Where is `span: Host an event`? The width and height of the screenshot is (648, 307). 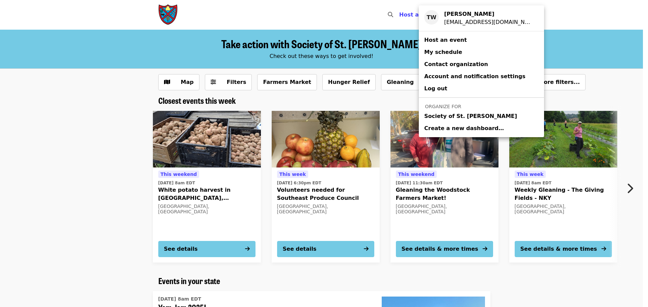 span: Host an event is located at coordinates (445, 40).